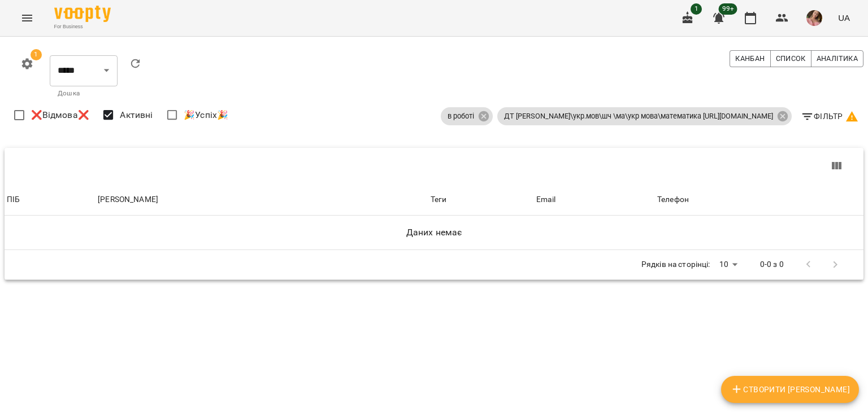 The height and width of the screenshot is (412, 868). I want to click on span: Активні, so click(136, 115).